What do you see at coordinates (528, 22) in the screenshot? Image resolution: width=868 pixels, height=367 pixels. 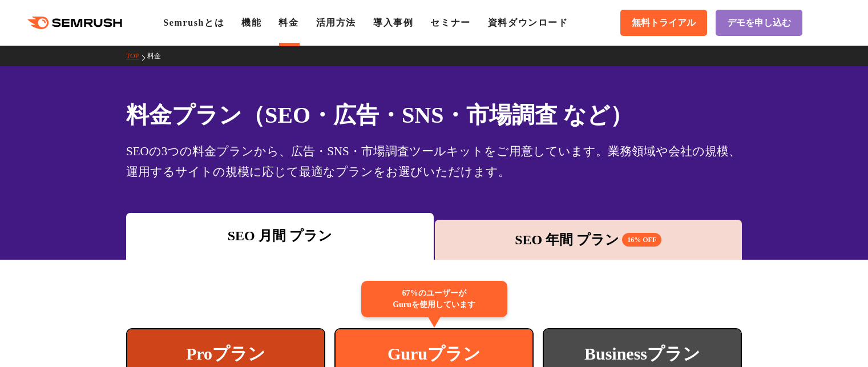 I see `a: 資料ダウンロード` at bounding box center [528, 22].